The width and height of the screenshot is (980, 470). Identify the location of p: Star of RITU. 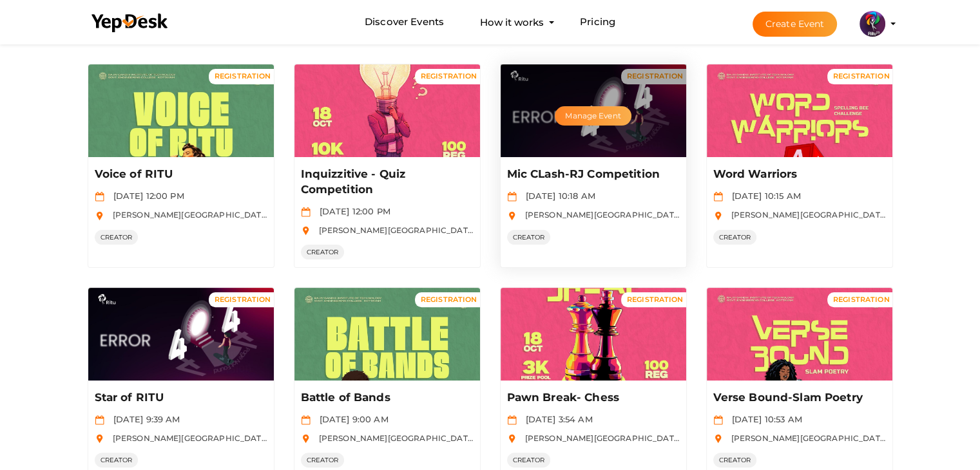
(179, 398).